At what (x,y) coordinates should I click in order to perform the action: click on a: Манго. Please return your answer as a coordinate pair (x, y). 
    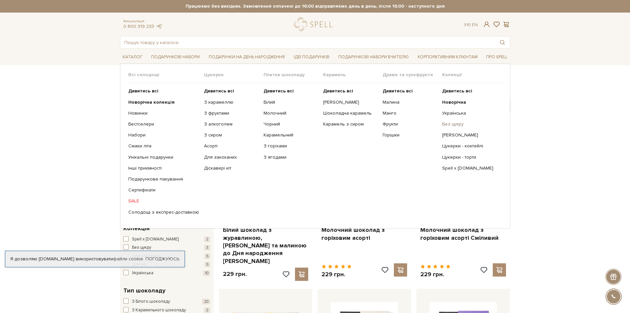
    Looking at the image, I should click on (410, 113).